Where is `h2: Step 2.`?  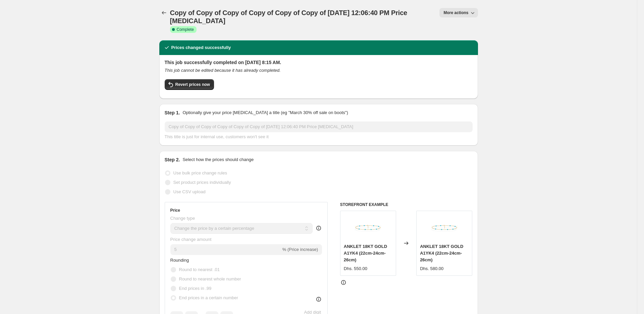 h2: Step 2. is located at coordinates (173, 160).